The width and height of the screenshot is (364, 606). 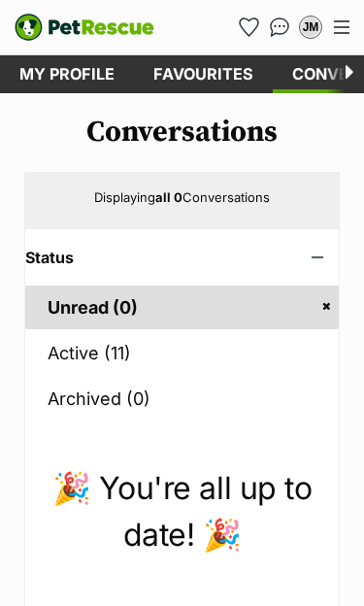 What do you see at coordinates (280, 28) in the screenshot?
I see `ul: Account quick links` at bounding box center [280, 28].